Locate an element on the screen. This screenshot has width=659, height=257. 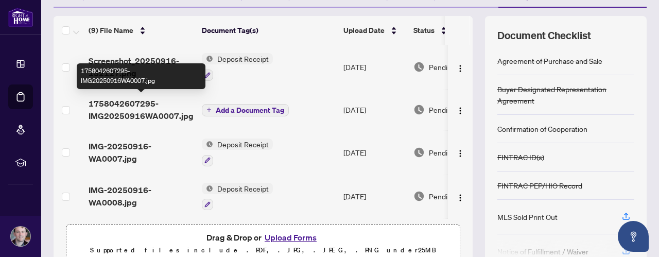
span: IMG-20250916-WA0007.jpg is located at coordinates (141, 152).